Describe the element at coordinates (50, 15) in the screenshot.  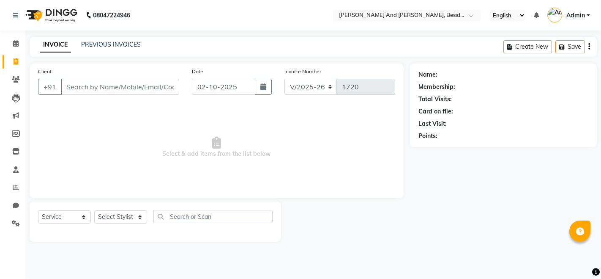
I see `img: logo` at that location.